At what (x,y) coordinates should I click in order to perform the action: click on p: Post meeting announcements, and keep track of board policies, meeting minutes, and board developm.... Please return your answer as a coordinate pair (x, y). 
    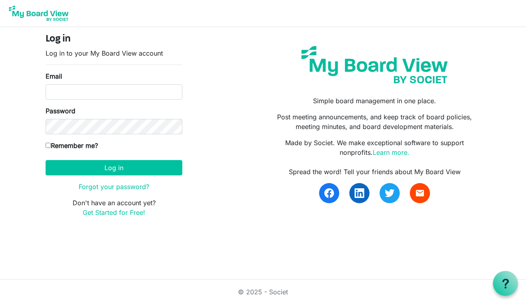
    Looking at the image, I should click on (375, 122).